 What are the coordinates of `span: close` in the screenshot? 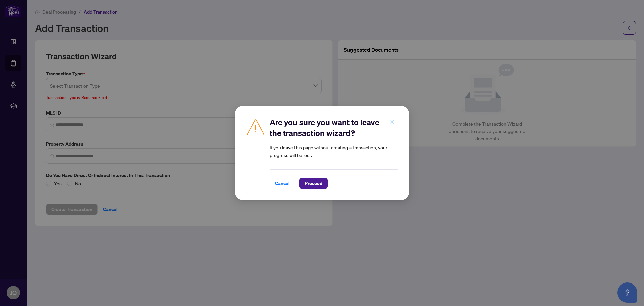 It's located at (392, 122).